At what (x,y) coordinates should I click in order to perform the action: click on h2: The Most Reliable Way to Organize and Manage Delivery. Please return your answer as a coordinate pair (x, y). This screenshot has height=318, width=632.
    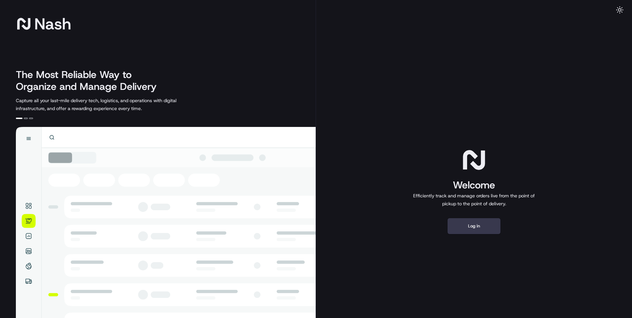
    Looking at the image, I should click on (90, 81).